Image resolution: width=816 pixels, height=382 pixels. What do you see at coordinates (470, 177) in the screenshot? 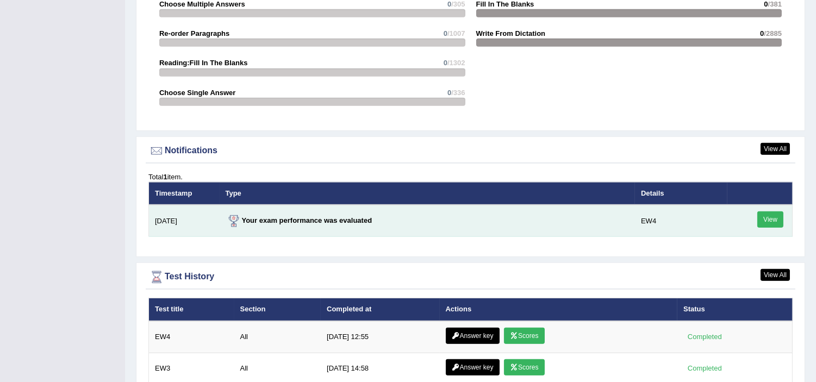
I see `div: Total item.` at bounding box center [470, 177].